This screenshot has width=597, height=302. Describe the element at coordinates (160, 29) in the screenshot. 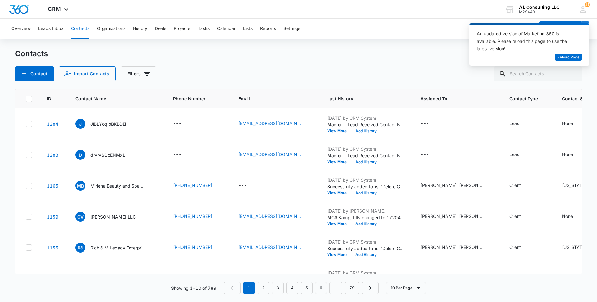

I see `button: Deals` at that location.